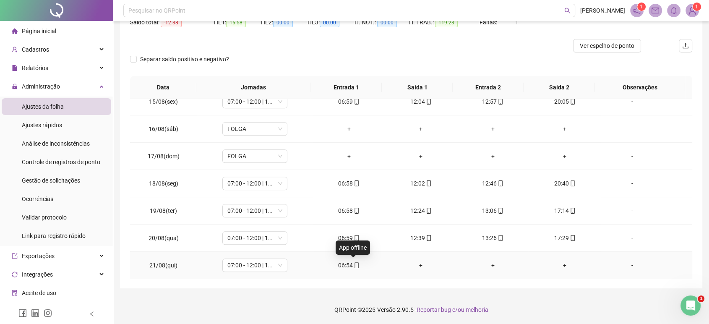  I want to click on div: 17:29, so click(565, 238).